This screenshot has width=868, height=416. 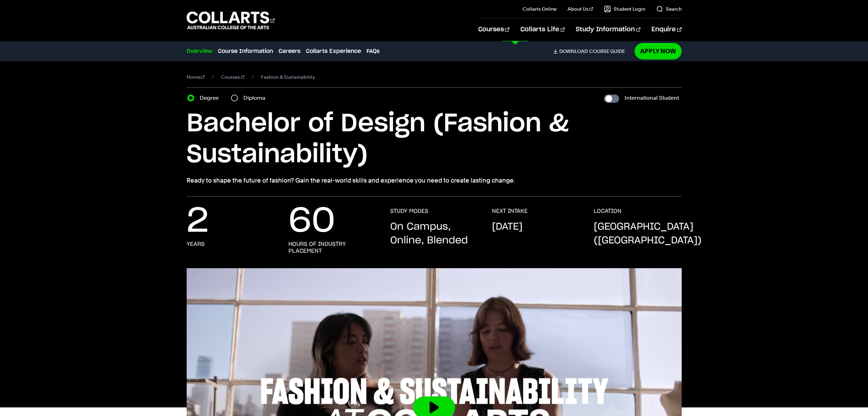 I want to click on h3: STUDY MODES, so click(x=409, y=211).